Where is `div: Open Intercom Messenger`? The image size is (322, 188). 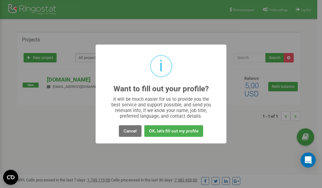 div: Open Intercom Messenger is located at coordinates (308, 160).